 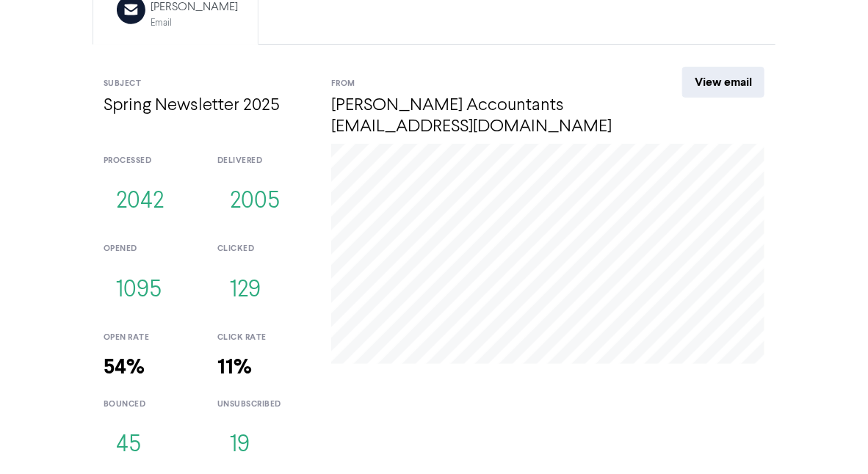 I want to click on button: 1095, so click(x=139, y=291).